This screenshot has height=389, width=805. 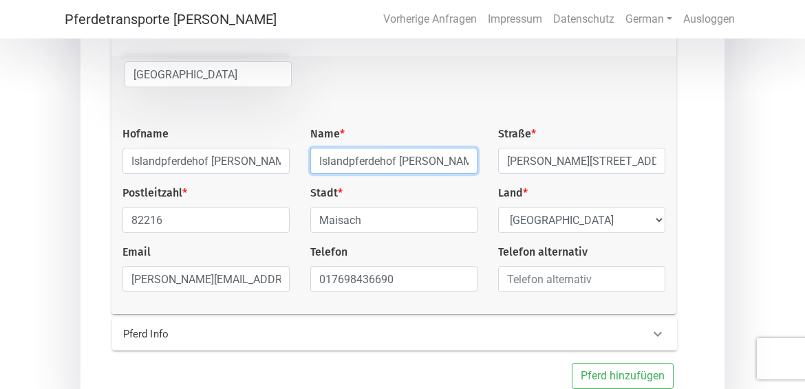 What do you see at coordinates (206, 161) in the screenshot?
I see `input: Farm Name` at bounding box center [206, 161].